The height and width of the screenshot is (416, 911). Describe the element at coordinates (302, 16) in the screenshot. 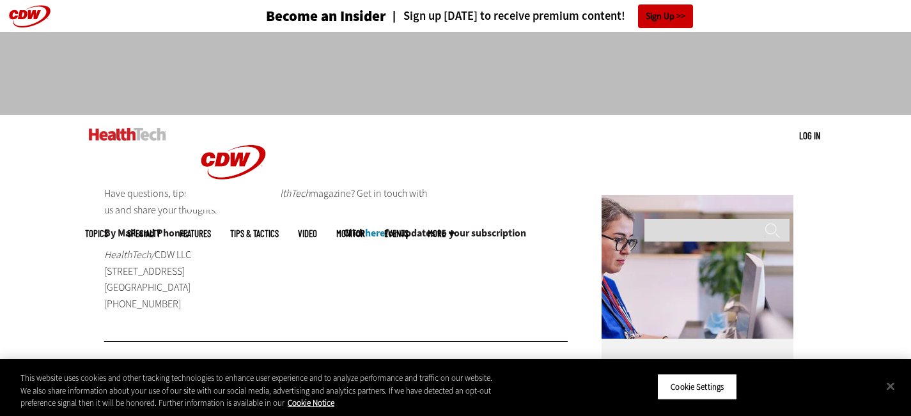

I see `a: Become an Insider` at that location.